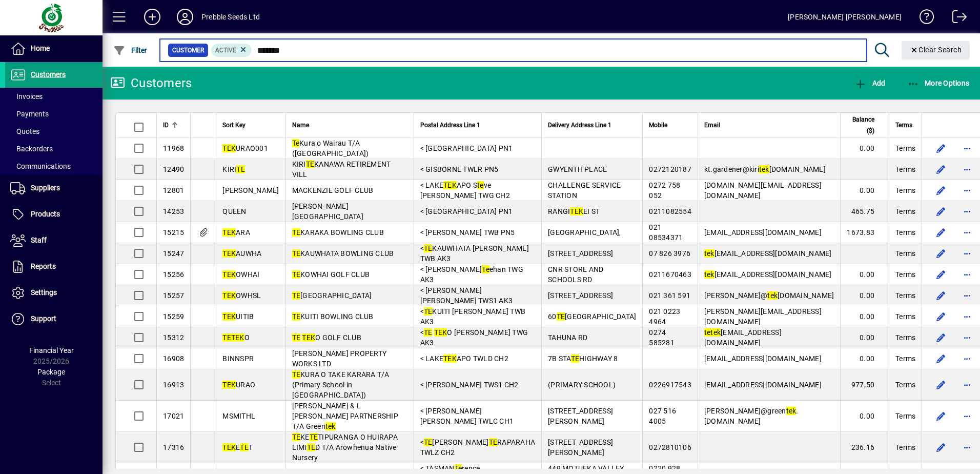 Image resolution: width=980 pixels, height=474 pixels. Describe the element at coordinates (54, 267) in the screenshot. I see `a: Reports` at that location.